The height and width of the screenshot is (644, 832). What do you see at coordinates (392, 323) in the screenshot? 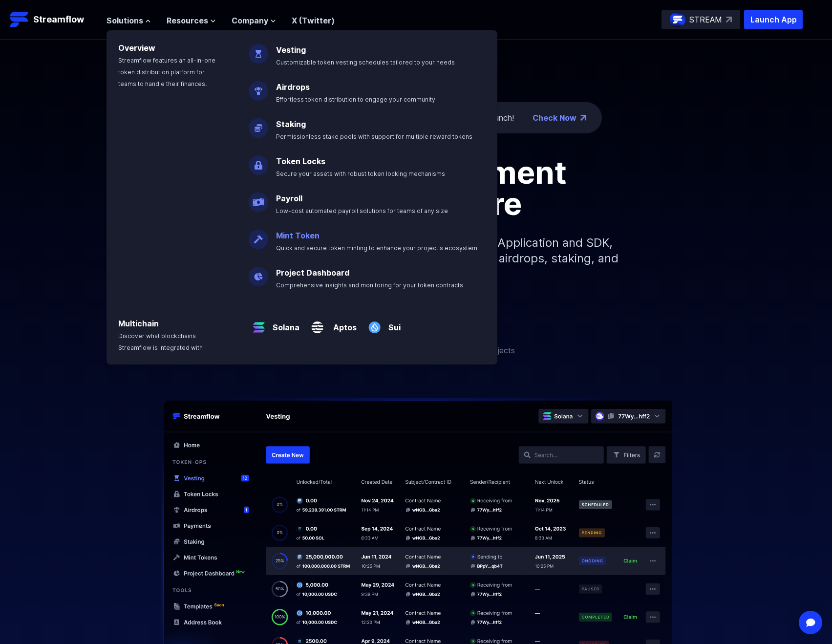
I see `a: Sui` at bounding box center [392, 323].